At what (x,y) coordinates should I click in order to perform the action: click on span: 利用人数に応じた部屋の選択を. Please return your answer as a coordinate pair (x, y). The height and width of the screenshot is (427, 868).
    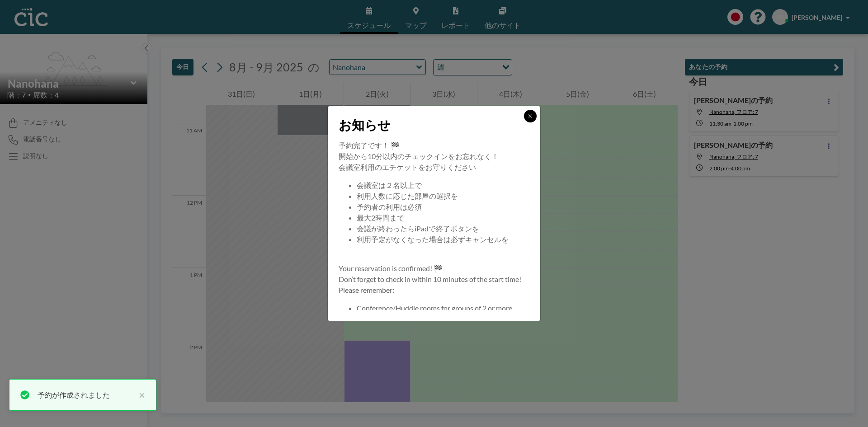
    Looking at the image, I should click on (407, 196).